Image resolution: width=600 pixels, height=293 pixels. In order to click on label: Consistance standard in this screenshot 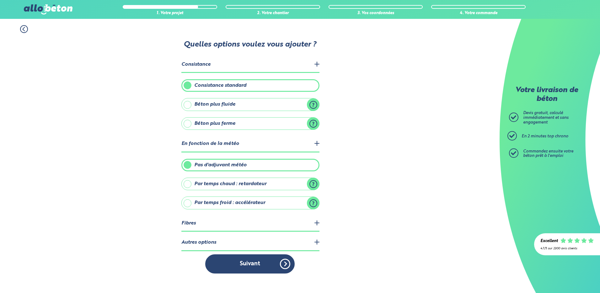, I will do `click(250, 85)`.